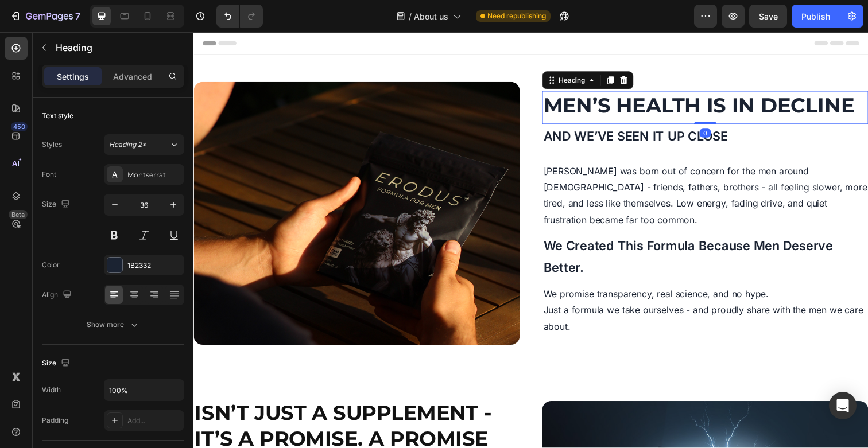 This screenshot has width=868, height=448. What do you see at coordinates (144, 390) in the screenshot?
I see `input: Auto` at bounding box center [144, 390].